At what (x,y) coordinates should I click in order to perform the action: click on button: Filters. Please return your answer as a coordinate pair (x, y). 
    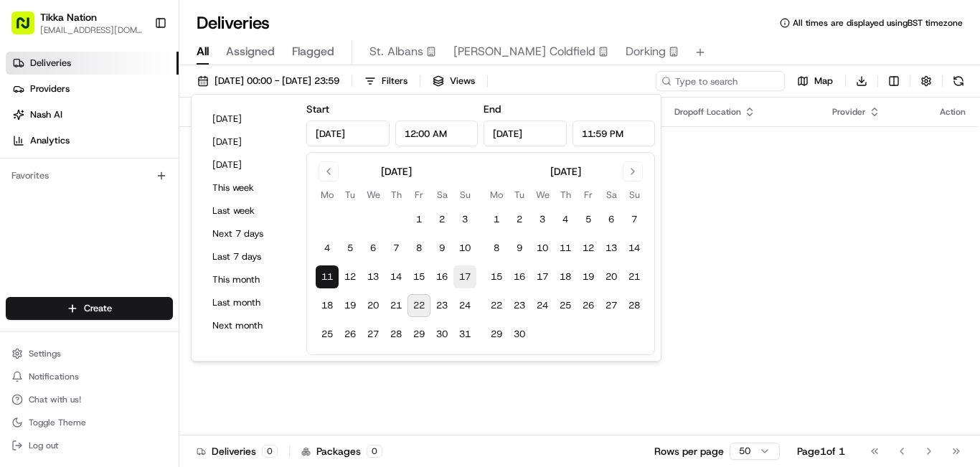
    Looking at the image, I should click on (386, 81).